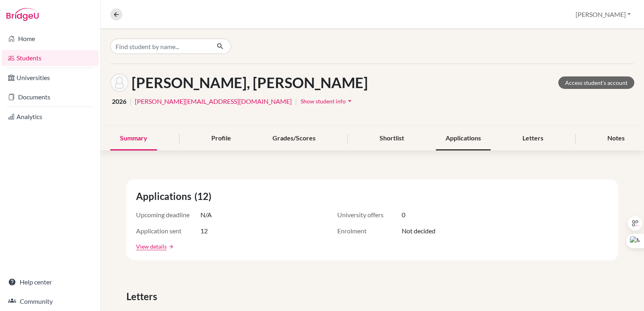 Image resolution: width=644 pixels, height=311 pixels. What do you see at coordinates (370, 215) in the screenshot?
I see `span: University offers` at bounding box center [370, 215].